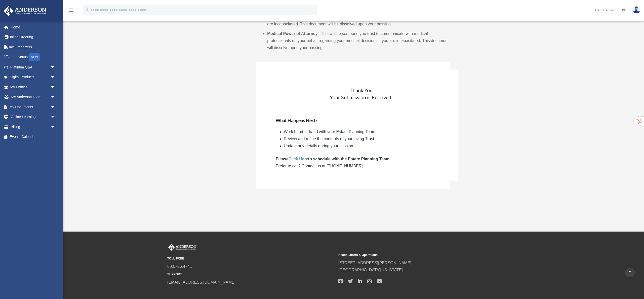  What do you see at coordinates (71, 10) in the screenshot?
I see `i: menu` at bounding box center [71, 10].